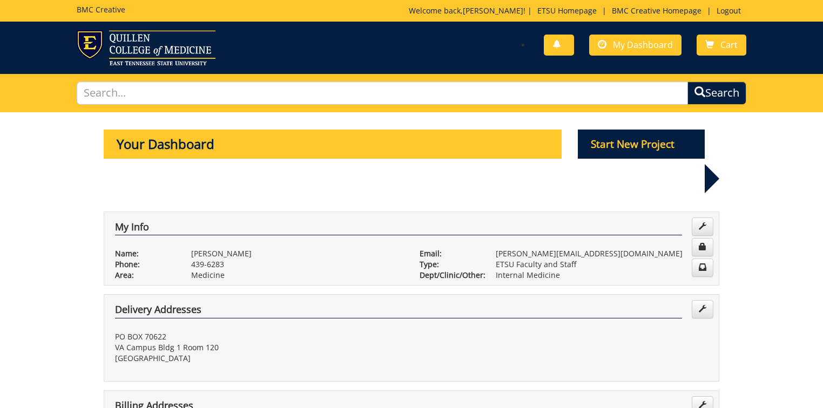 The width and height of the screenshot is (823, 408). Describe the element at coordinates (577, 11) in the screenshot. I see `p: Welcome back, ! | | |` at that location.